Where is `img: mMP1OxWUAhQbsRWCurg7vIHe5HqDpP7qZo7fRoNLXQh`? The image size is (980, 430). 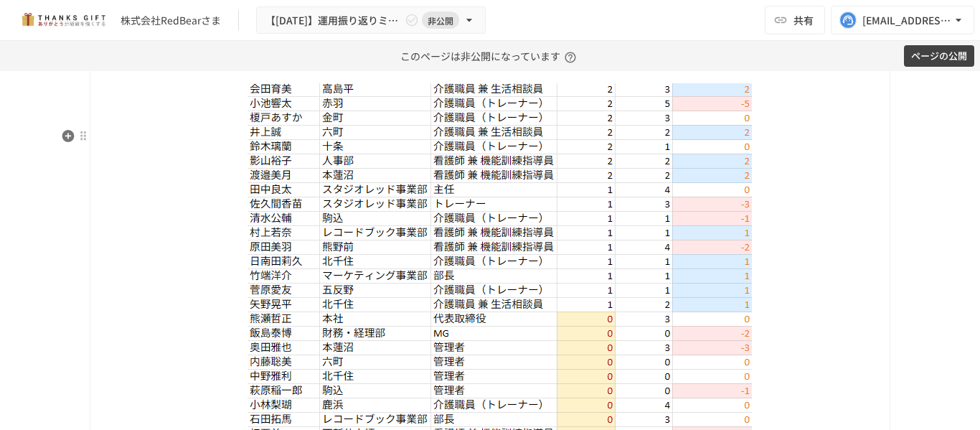 img: mMP1OxWUAhQbsRWCurg7vIHe5HqDpP7qZo7fRoNLXQh is located at coordinates (63, 20).